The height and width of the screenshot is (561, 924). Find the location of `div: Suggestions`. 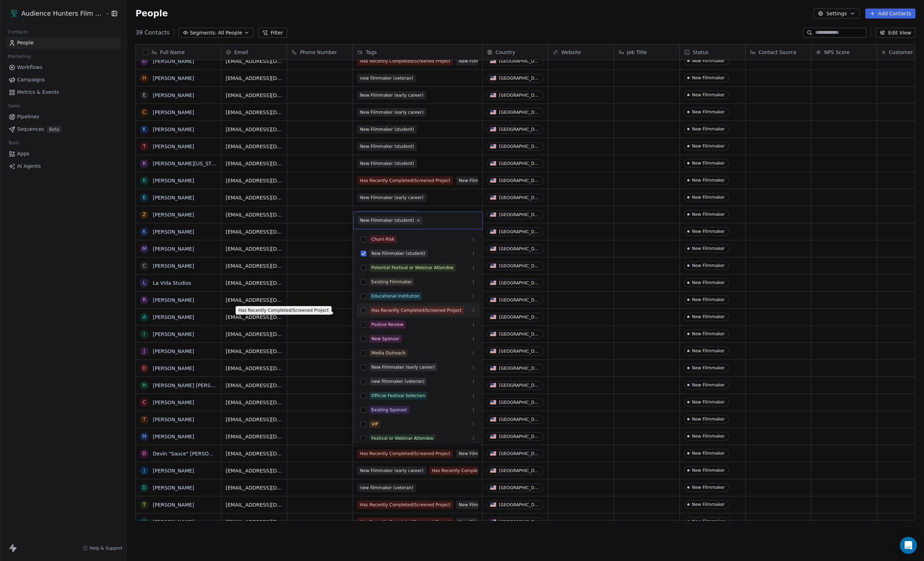

div: Suggestions is located at coordinates (418, 339).